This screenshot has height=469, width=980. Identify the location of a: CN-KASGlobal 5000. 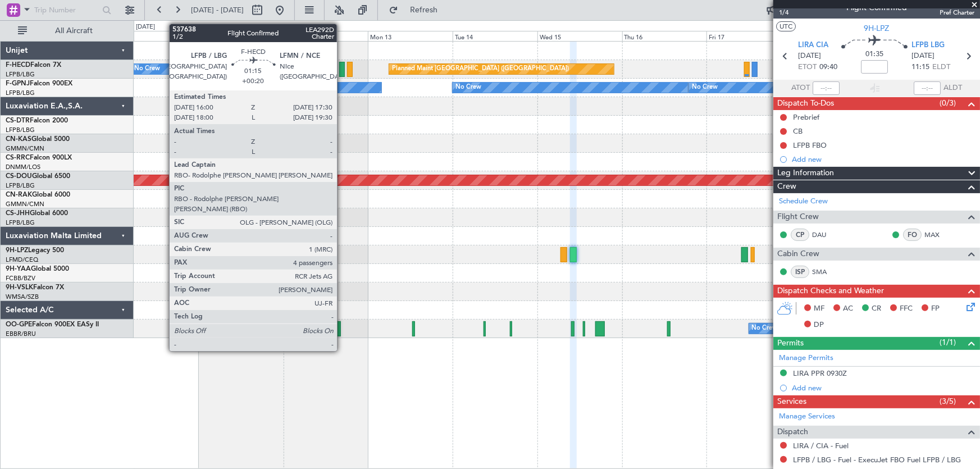
(38, 139).